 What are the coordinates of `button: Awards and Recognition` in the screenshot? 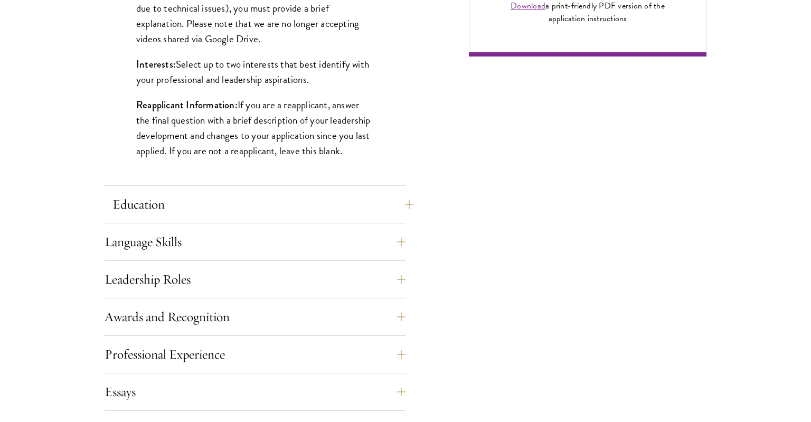 It's located at (255, 317).